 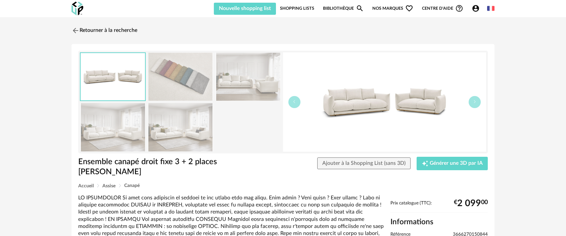 I want to click on a: BibliothèqueMagnify icon, so click(x=343, y=8).